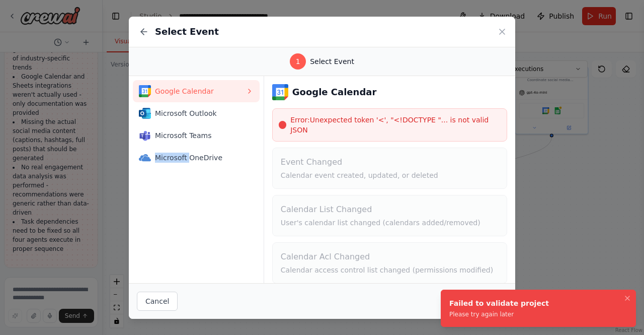 This screenshot has width=644, height=335. What do you see at coordinates (389, 223) in the screenshot?
I see `p: User's calendar list changed (calendars added/removed)` at bounding box center [389, 223].